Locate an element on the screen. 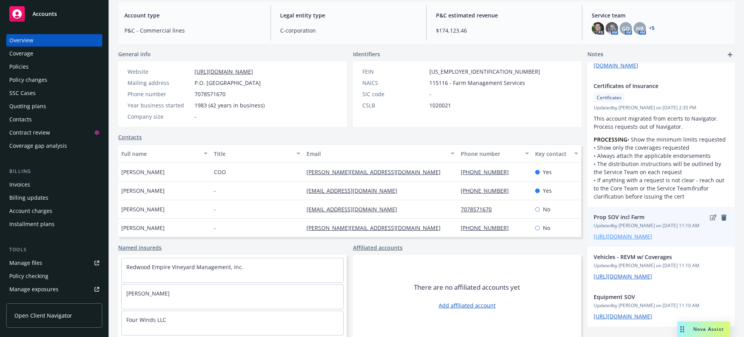  div: CSLB is located at coordinates (394, 105).